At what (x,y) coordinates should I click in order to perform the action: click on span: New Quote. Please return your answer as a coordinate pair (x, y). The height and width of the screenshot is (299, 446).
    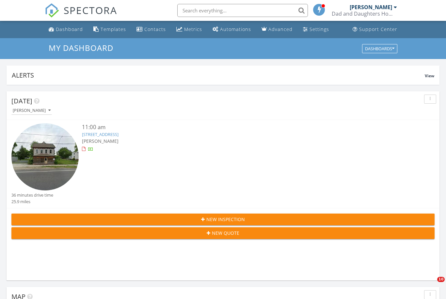
    Looking at the image, I should click on (226, 233).